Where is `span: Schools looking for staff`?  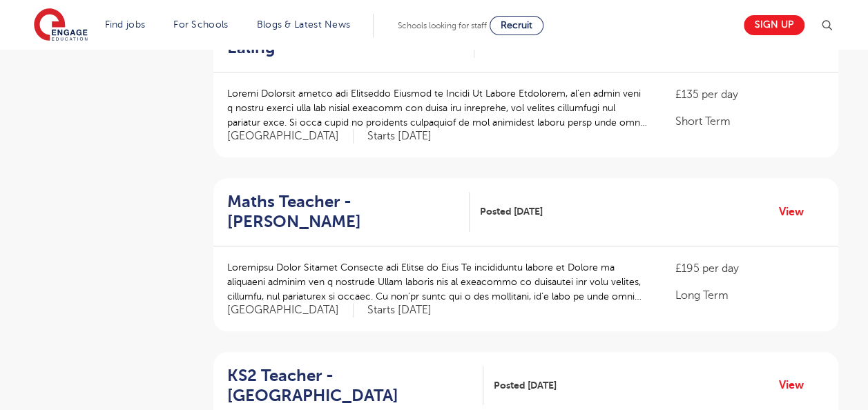 span: Schools looking for staff is located at coordinates (442, 25).